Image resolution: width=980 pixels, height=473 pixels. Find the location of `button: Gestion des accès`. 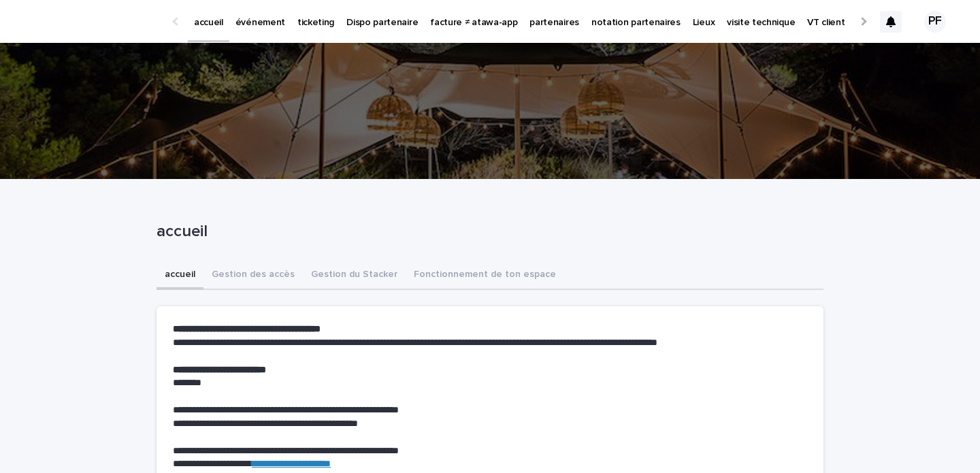

button: Gestion des accès is located at coordinates (253, 276).